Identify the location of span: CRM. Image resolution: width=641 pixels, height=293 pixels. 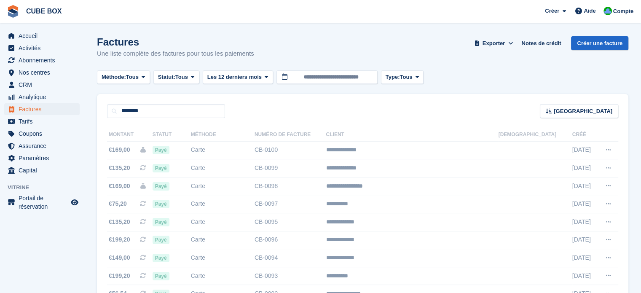
(44, 85).